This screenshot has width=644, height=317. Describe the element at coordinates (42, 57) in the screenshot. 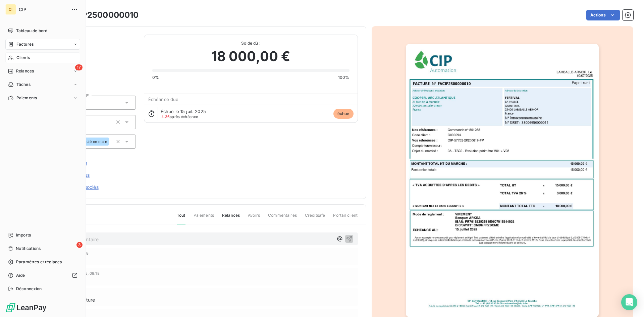

I see `a: Clients` at that location.